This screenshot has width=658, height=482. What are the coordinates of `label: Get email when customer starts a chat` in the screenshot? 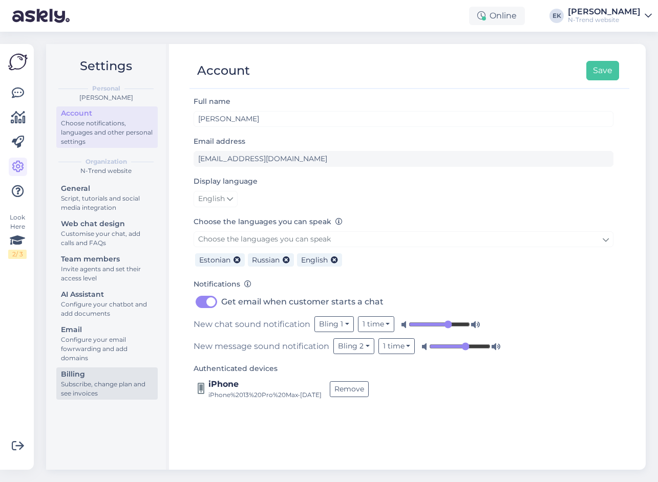 It's located at (302, 302).